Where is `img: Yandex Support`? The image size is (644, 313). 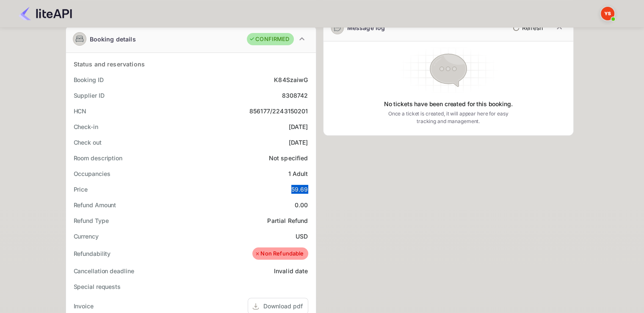 img: Yandex Support is located at coordinates (607, 14).